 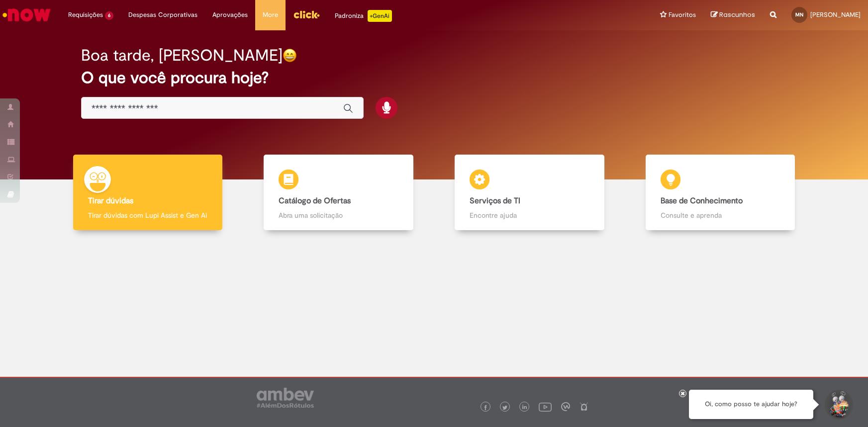 What do you see at coordinates (110, 201) in the screenshot?
I see `b: Tirar dúvidas` at bounding box center [110, 201].